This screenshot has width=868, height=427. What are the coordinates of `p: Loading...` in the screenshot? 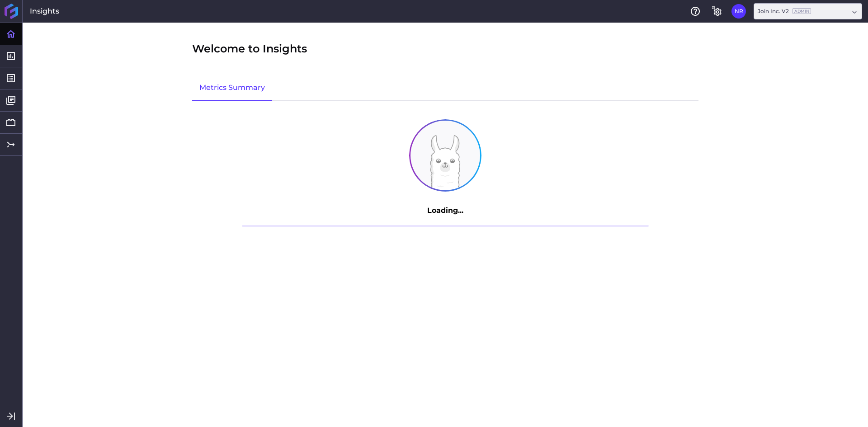 It's located at (446, 211).